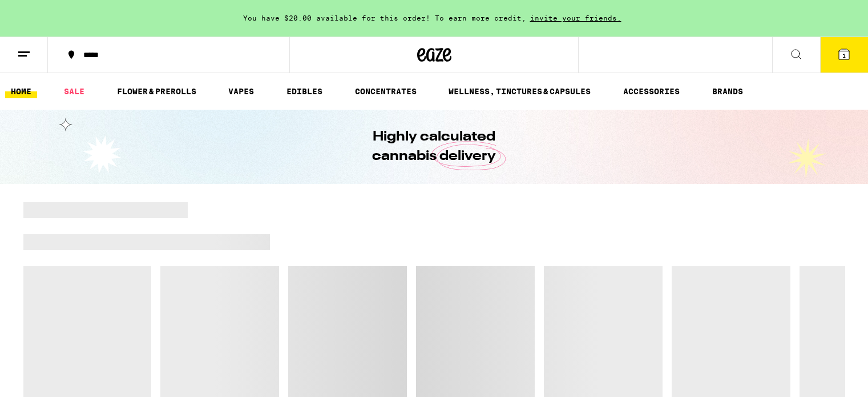  Describe the element at coordinates (241, 91) in the screenshot. I see `a: VAPES` at that location.